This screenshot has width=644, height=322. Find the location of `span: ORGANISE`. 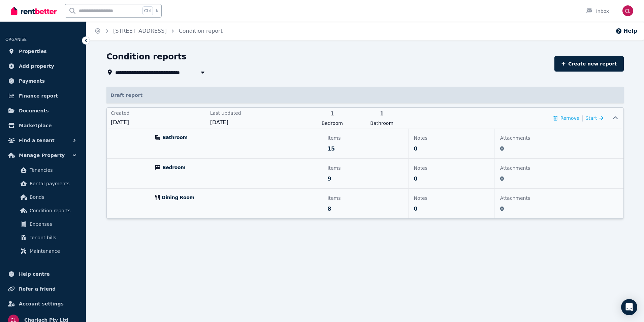

span: ORGANISE is located at coordinates (16, 39).